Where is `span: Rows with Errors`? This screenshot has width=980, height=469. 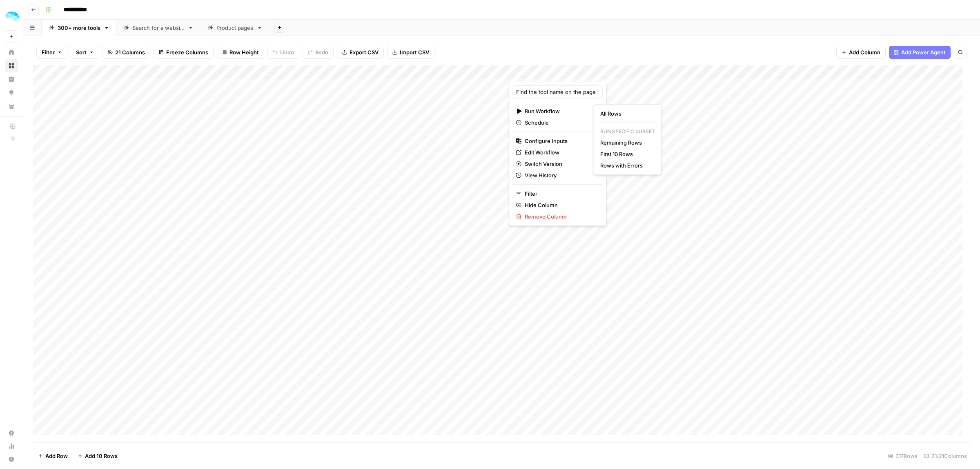
span: Rows with Errors is located at coordinates (626, 165).